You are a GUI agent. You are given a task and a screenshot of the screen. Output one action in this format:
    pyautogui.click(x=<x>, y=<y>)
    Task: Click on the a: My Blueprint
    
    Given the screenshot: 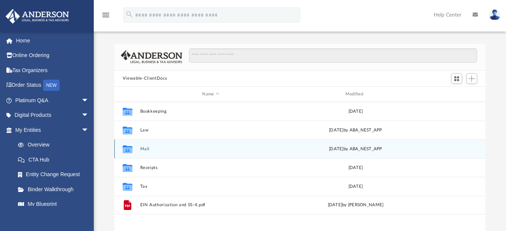 What is the action you would take?
    pyautogui.click(x=53, y=204)
    